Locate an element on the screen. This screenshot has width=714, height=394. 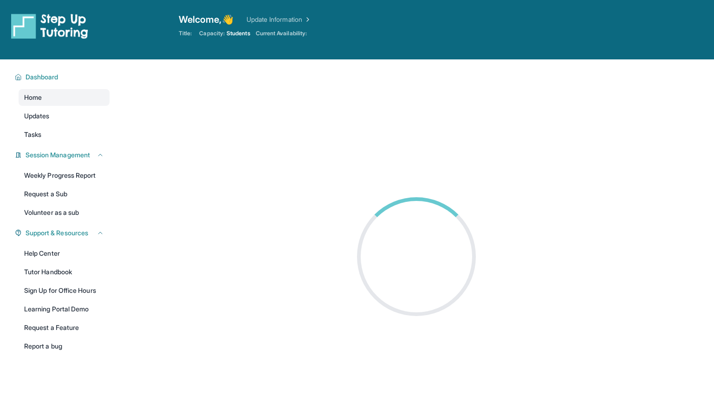
span: Welcome, 👋 is located at coordinates (206, 20).